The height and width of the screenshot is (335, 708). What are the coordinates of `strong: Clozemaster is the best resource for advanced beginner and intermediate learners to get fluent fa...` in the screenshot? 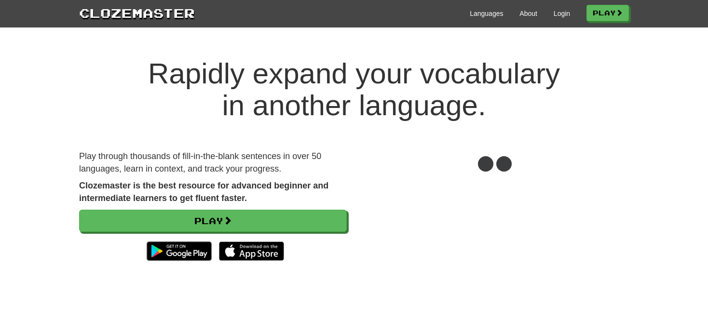 It's located at (204, 192).